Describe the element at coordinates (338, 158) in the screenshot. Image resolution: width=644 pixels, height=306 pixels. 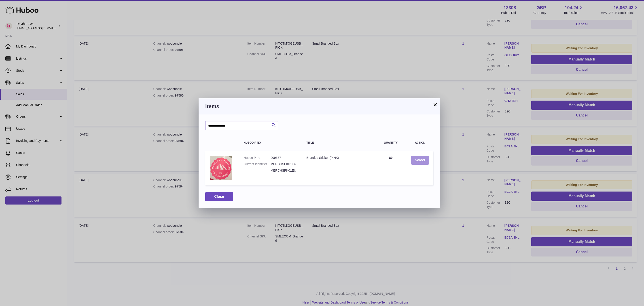
I see `div: Branded Sticker (PINK)` at that location.